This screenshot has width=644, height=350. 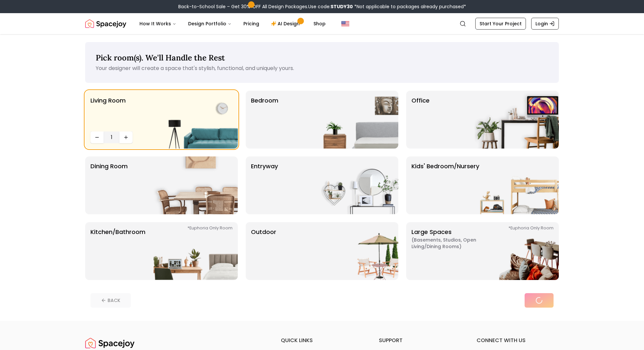 I want to click on img: Bedroom, so click(x=356, y=120).